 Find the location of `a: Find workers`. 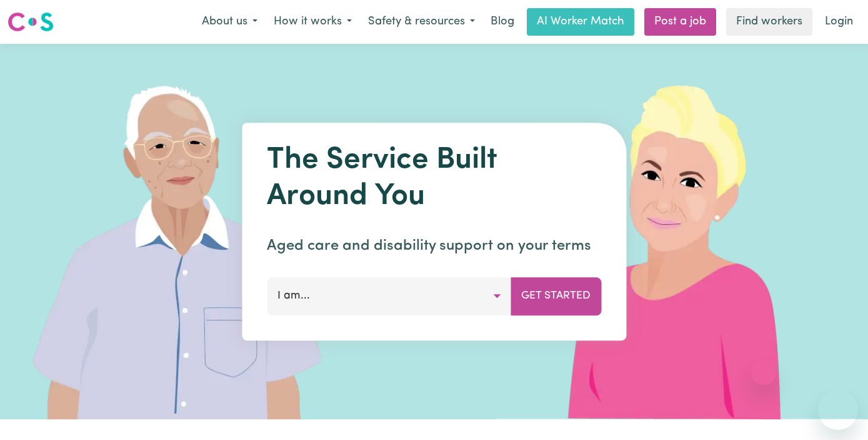

a: Find workers is located at coordinates (769, 22).